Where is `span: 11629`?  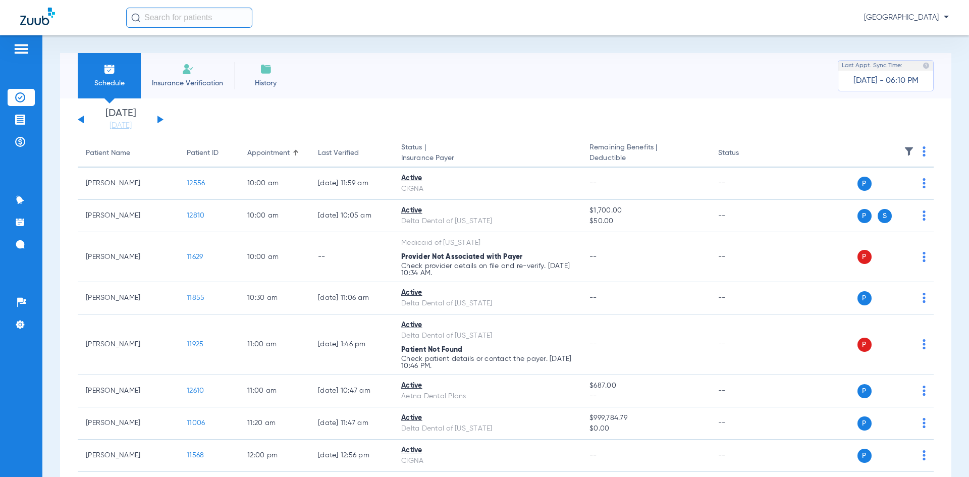 span: 11629 is located at coordinates (195, 257).